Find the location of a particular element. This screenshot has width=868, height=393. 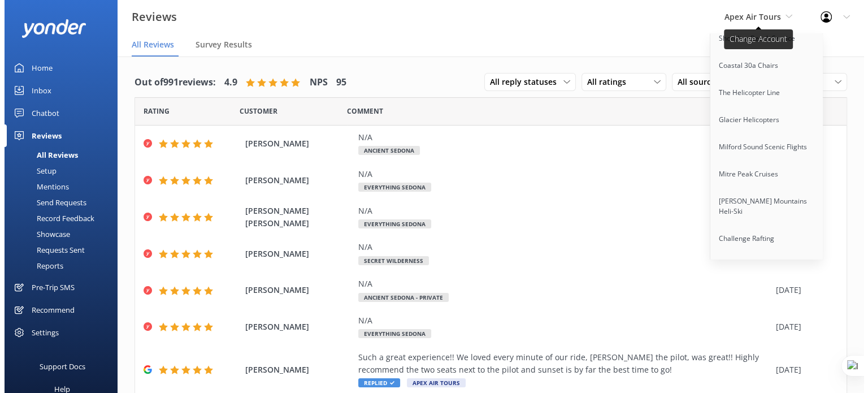

a: Requests Sent is located at coordinates (60, 250).